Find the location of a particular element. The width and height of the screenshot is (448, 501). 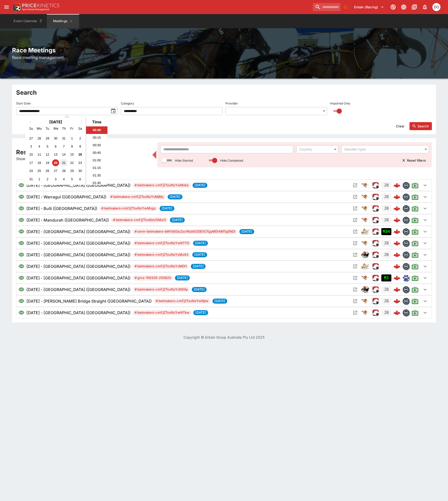

button: Event Calendar is located at coordinates (28, 21).